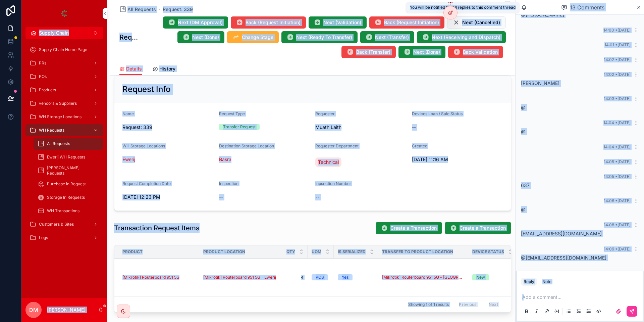 The image size is (644, 322). Describe the element at coordinates (466, 37) in the screenshot. I see `span: Next (Receiving and Dispatch)` at that location.